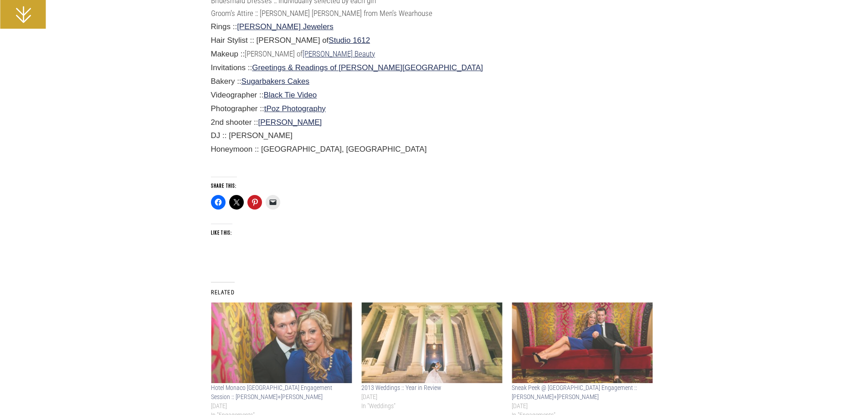 This screenshot has width=868, height=415. Describe the element at coordinates (349, 40) in the screenshot. I see `a: Studio 1612` at that location.